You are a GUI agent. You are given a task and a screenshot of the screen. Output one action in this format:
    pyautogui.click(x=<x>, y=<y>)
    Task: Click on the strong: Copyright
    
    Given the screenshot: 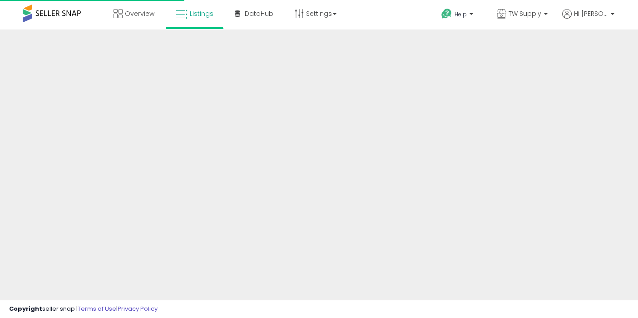 What is the action you would take?
    pyautogui.click(x=25, y=309)
    